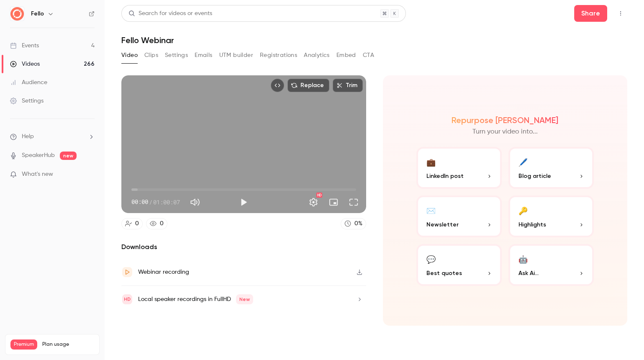 The width and height of the screenshot is (644, 360). I want to click on div: HD, so click(319, 195).